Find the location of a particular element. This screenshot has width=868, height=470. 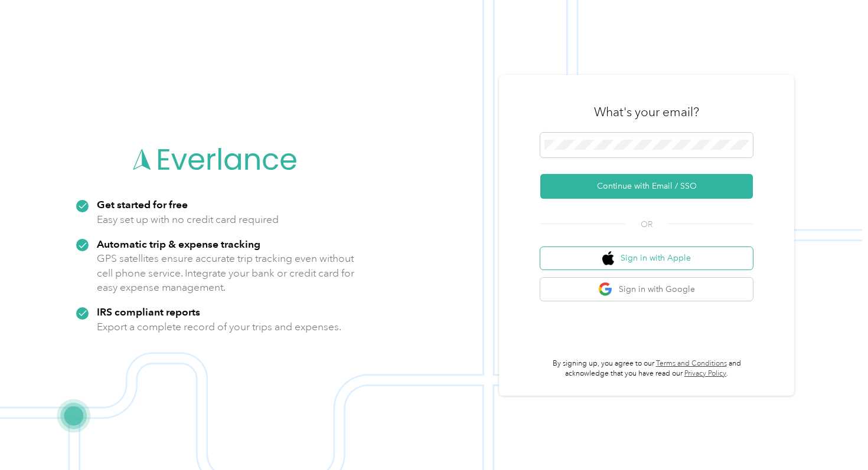

p: Export a complete record of your trips and expenses. is located at coordinates (219, 327).